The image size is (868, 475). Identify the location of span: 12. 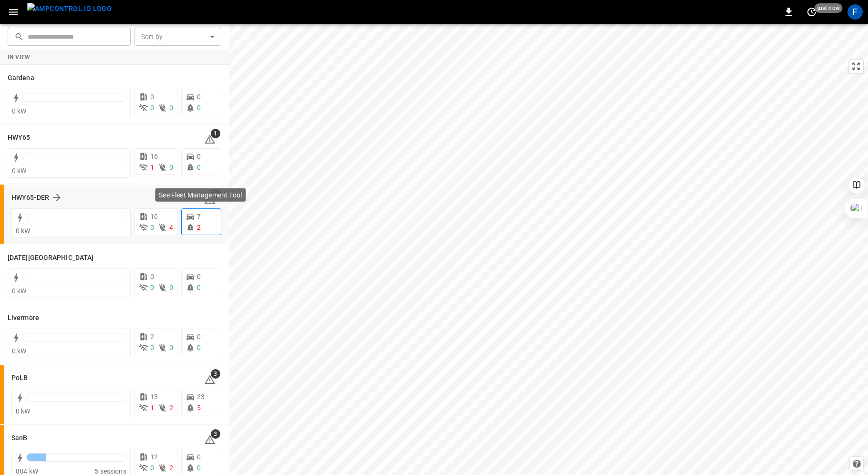
(154, 457).